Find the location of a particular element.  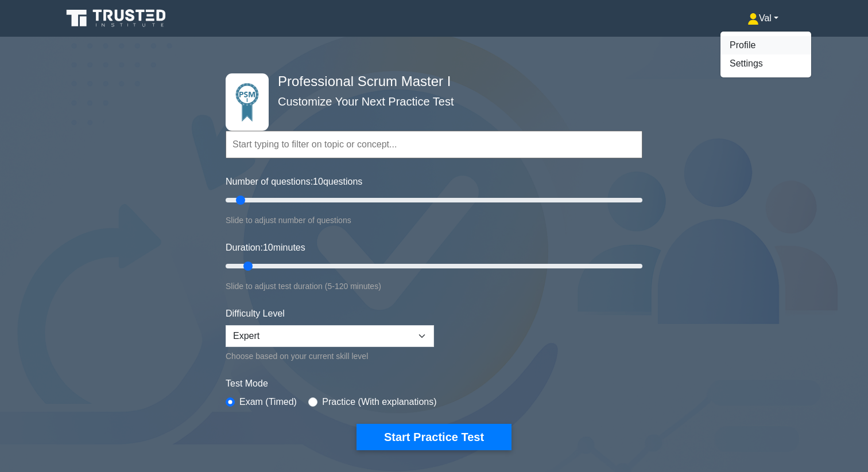

h4: Professional Scrum Master I is located at coordinates (429, 81).